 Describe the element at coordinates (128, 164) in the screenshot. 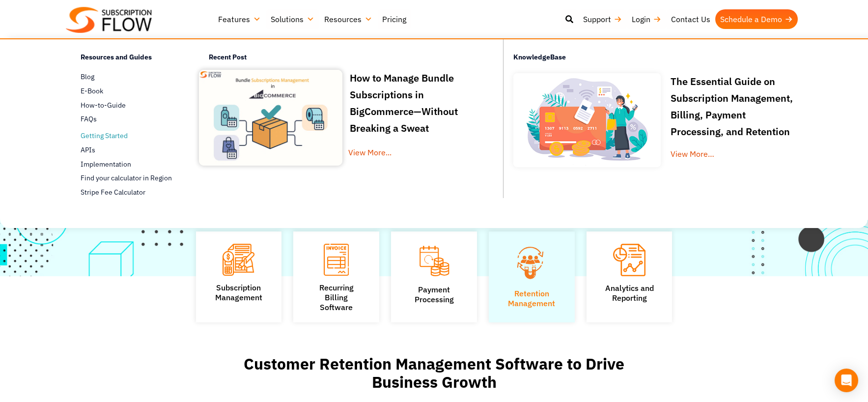

I see `a: Implementation` at that location.